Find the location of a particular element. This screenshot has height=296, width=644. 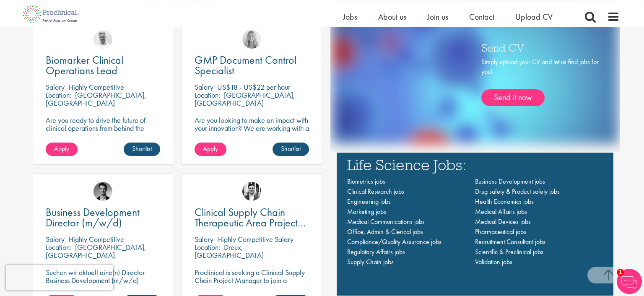

a: Max Slevogt is located at coordinates (103, 191).